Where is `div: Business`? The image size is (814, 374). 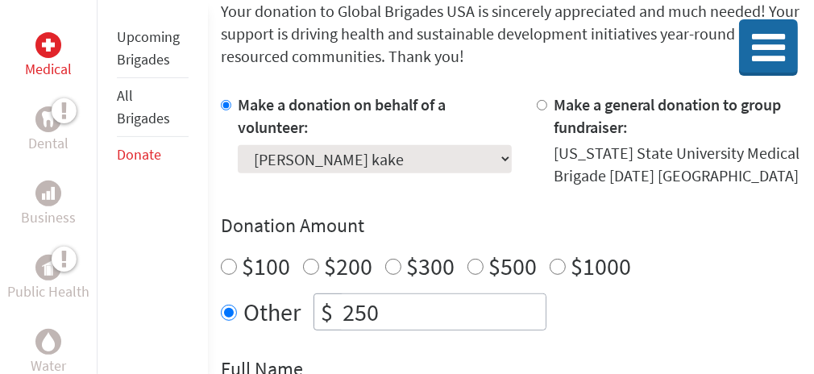 div: Business is located at coordinates (48, 193).